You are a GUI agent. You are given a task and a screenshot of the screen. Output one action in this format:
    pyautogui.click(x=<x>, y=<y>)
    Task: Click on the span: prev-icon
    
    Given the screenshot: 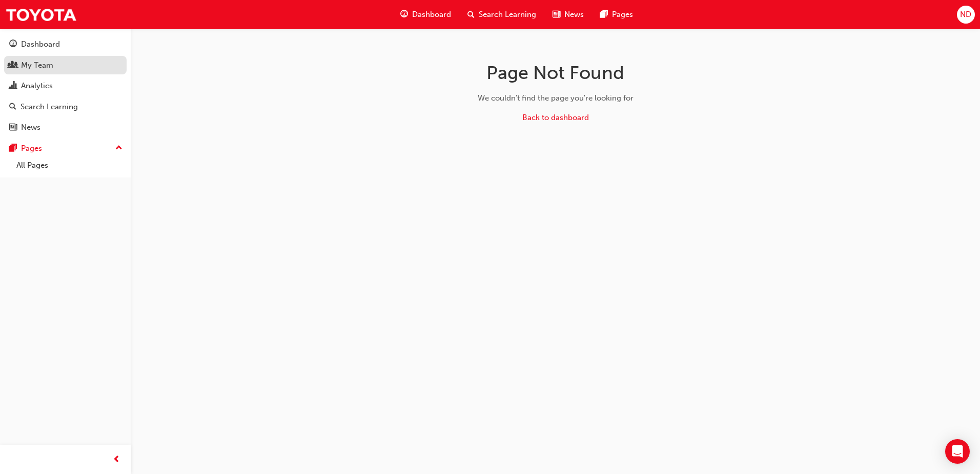 What is the action you would take?
    pyautogui.click(x=116, y=459)
    